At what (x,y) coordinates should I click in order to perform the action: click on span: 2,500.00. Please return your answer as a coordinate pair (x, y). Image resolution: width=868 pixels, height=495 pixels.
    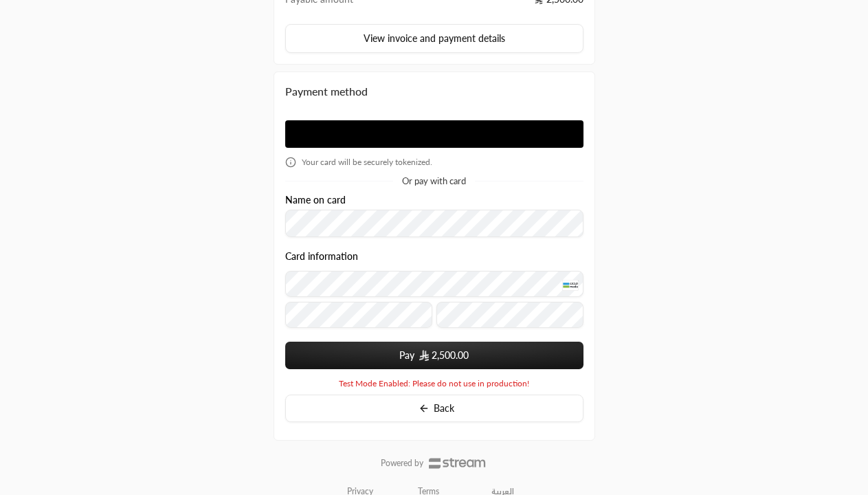
    Looking at the image, I should click on (451, 355).